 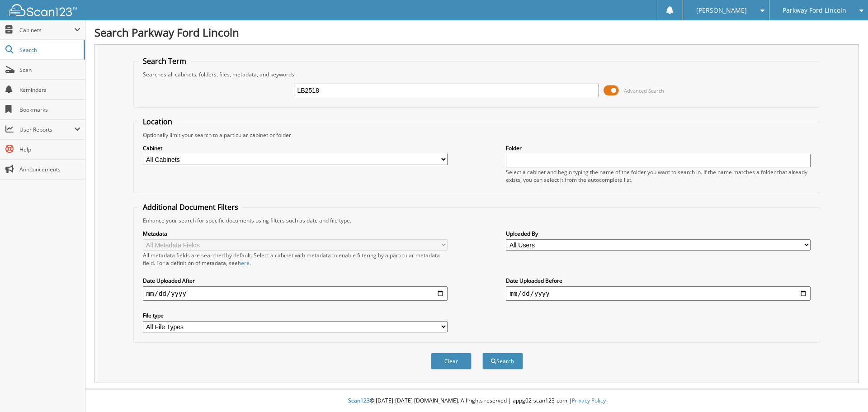 What do you see at coordinates (846, 390) in the screenshot?
I see `div: Chat Widget` at bounding box center [846, 390].